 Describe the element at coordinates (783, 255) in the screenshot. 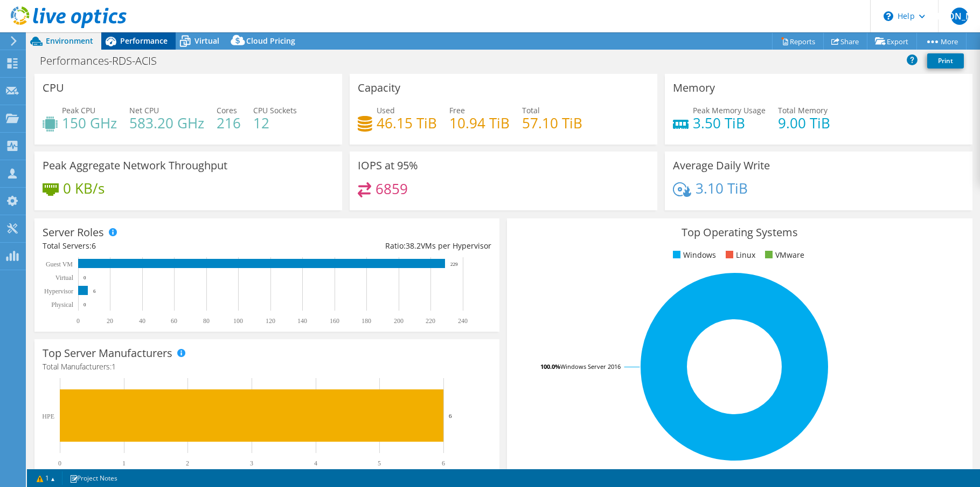

I see `li: VMware` at that location.